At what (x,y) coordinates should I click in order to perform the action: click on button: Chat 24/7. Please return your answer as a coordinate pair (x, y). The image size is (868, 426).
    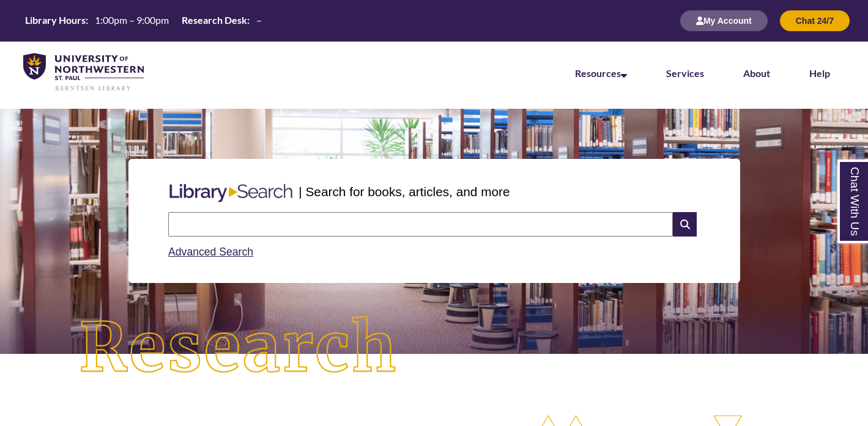
    Looking at the image, I should click on (815, 21).